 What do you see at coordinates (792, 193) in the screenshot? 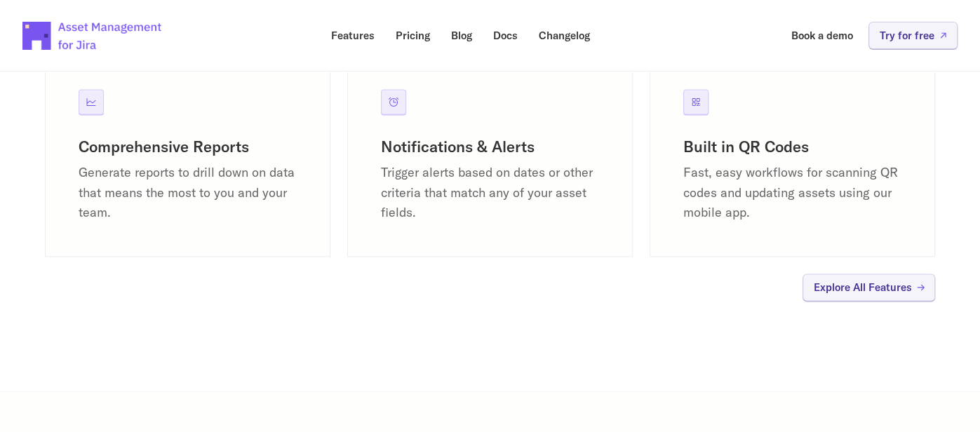
I see `p: Fast, easy workflows for scanning QR codes and updating assets using our mobile app.` at bounding box center [792, 193].